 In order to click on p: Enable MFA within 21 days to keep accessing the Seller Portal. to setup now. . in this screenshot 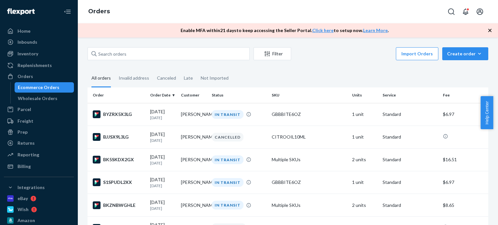, I will do `click(285, 30)`.